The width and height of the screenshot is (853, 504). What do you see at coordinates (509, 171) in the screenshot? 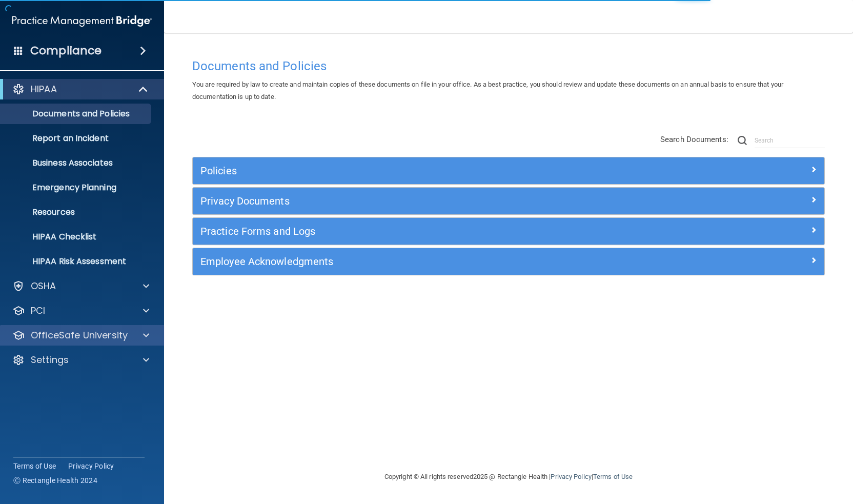
I see `a: Policies` at bounding box center [509, 171].